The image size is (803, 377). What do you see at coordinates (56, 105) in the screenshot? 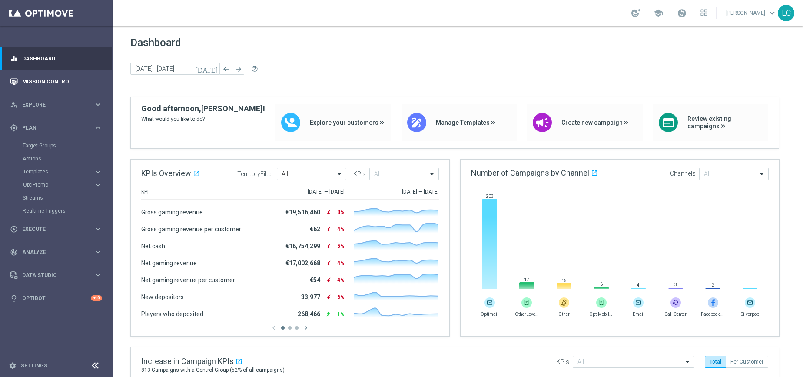
I see `div: person_search Explore keyboard_arrow_right` at bounding box center [56, 105].